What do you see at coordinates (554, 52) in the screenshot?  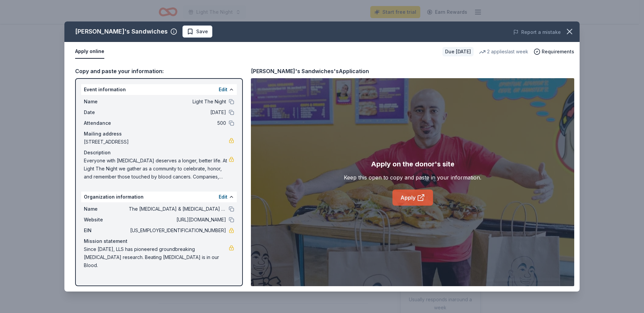 I see `button: Requirements` at bounding box center [554, 52].